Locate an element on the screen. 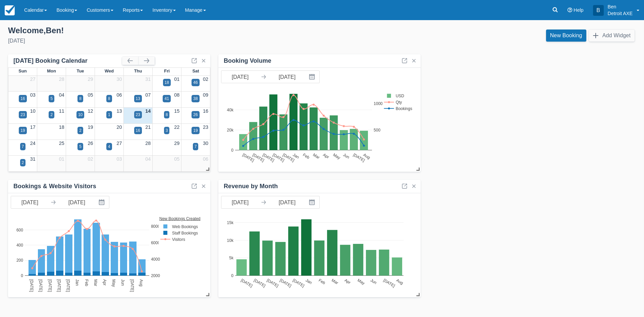 Image resolution: width=644 pixels, height=317 pixels. span: Tue is located at coordinates (80, 71).